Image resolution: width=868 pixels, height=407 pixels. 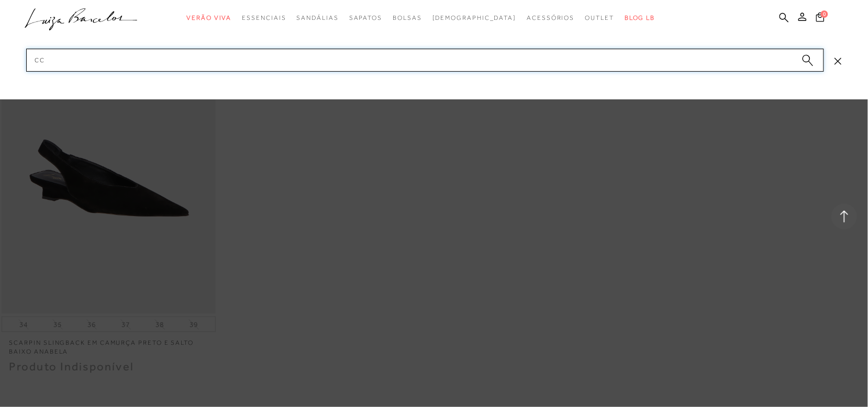 I want to click on span: Essenciais, so click(x=264, y=18).